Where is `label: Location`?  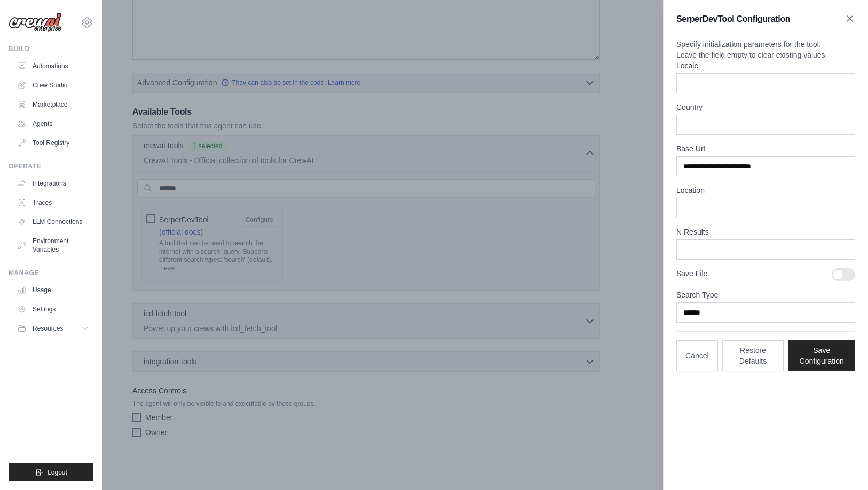 label: Location is located at coordinates (765, 190).